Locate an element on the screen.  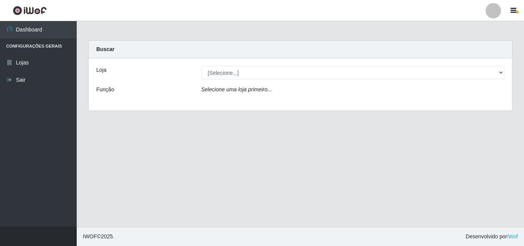
a: iWof is located at coordinates (513, 236).